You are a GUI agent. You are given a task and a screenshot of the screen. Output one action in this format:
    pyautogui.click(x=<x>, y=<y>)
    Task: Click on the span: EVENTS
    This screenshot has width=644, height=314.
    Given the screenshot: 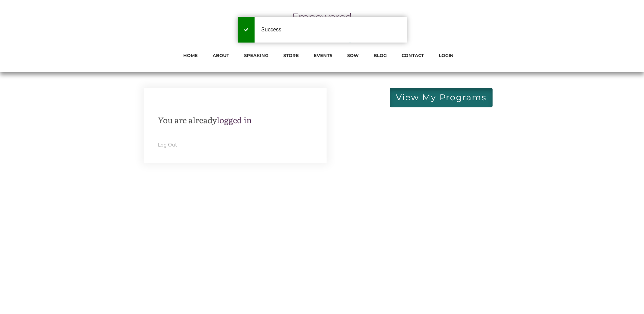 What is the action you would take?
    pyautogui.click(x=323, y=55)
    